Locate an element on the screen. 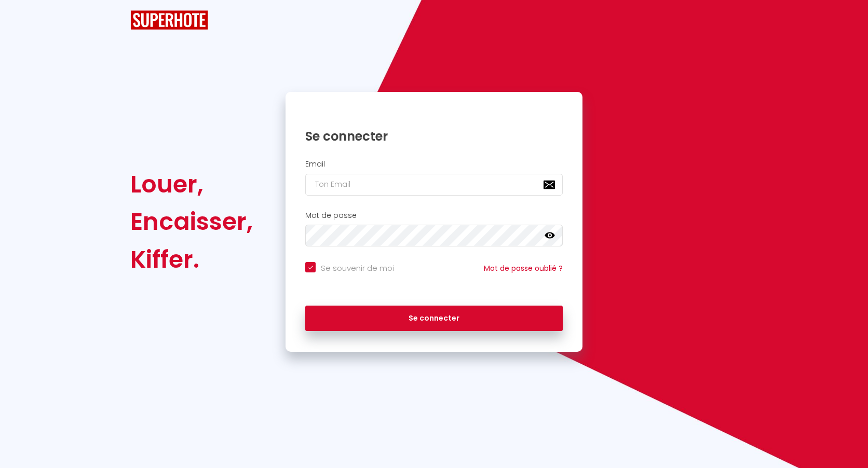  h1: Se connecter is located at coordinates (434, 136).